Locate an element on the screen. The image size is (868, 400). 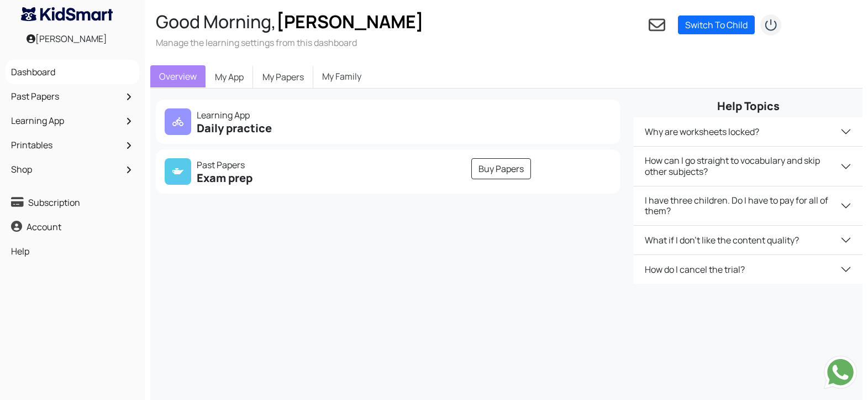
a: Learning App is located at coordinates (73, 121).